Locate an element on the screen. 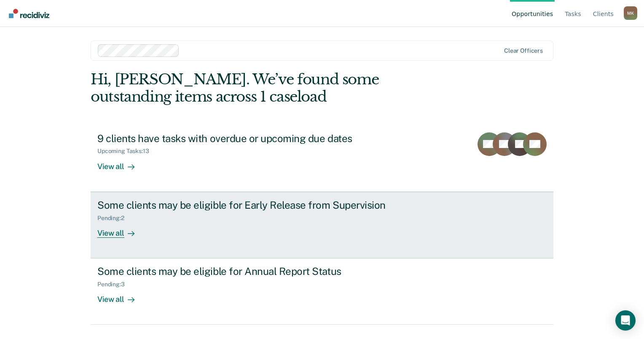  div: Some clients may be eligible for Early Release from Supervision is located at coordinates (245, 205).